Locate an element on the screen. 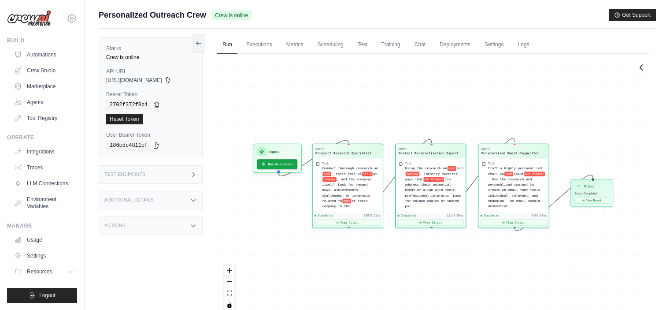  div: Using the research on {name} and {company}, identify specific ways that {our Product} can address... is located at coordinates (433, 187).